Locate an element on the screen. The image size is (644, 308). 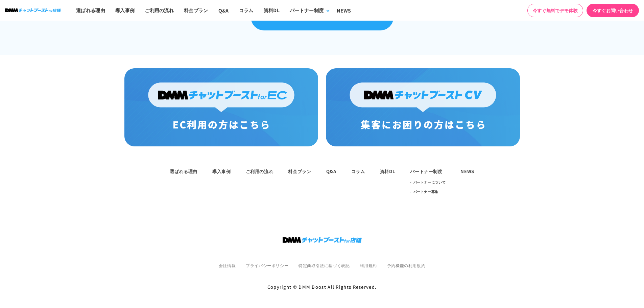
a: 導入事例 is located at coordinates (221, 171).